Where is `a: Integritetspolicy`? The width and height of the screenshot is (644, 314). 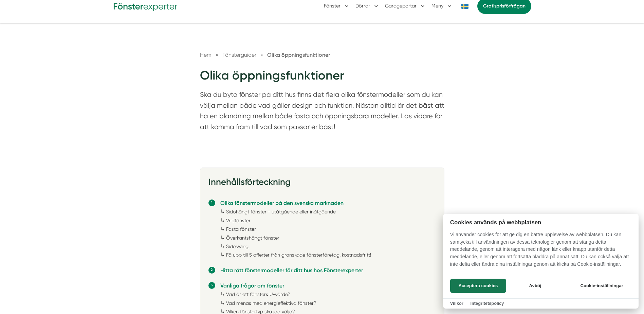
a: Integritetspolicy is located at coordinates (487, 304).